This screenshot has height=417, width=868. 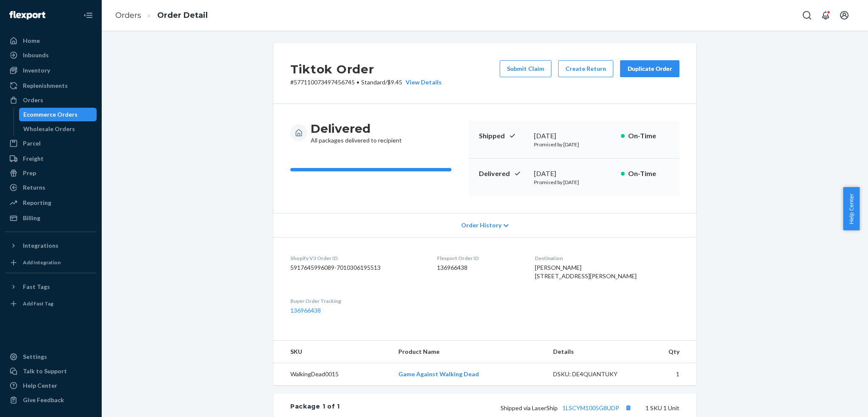 What do you see at coordinates (650, 69) in the screenshot?
I see `button: Duplicate Order` at bounding box center [650, 69].